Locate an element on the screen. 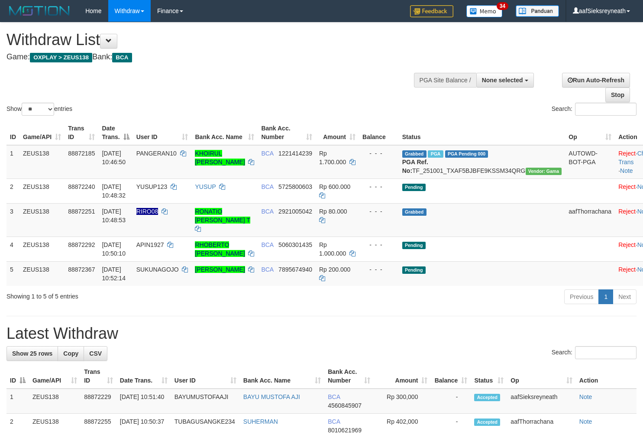  span: Copy 2921005042 to clipboard is located at coordinates (295, 211).